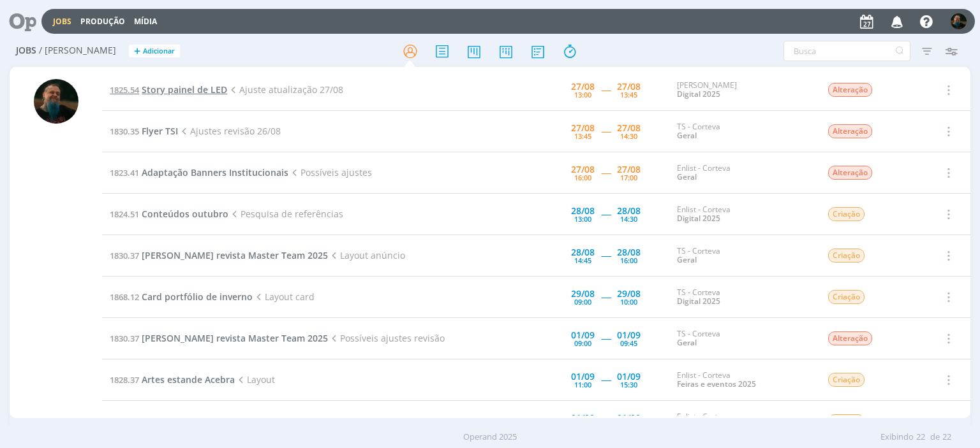 This screenshot has height=448, width=980. I want to click on span: Pesquisa de referências, so click(285, 213).